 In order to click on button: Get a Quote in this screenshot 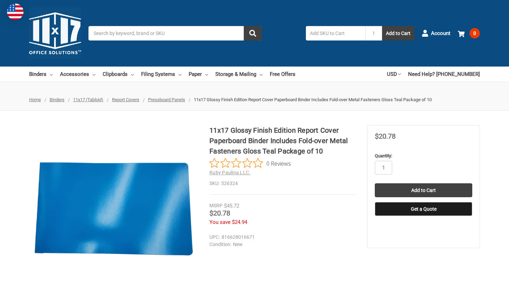, I will do `click(423, 209)`.